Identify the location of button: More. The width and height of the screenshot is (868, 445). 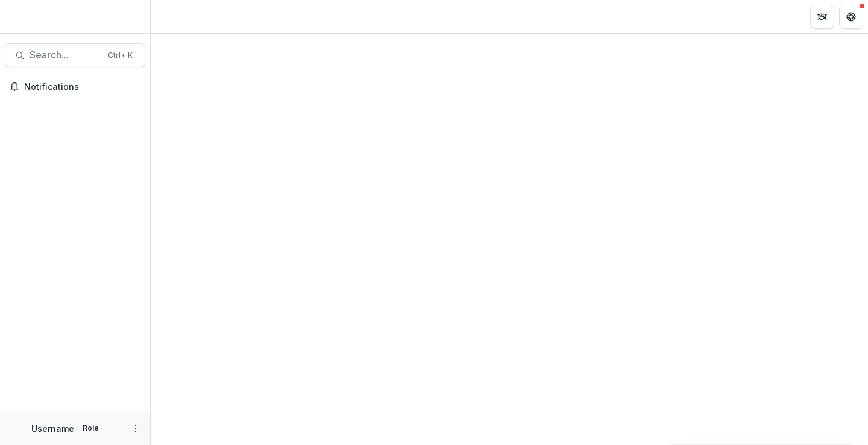
(136, 429).